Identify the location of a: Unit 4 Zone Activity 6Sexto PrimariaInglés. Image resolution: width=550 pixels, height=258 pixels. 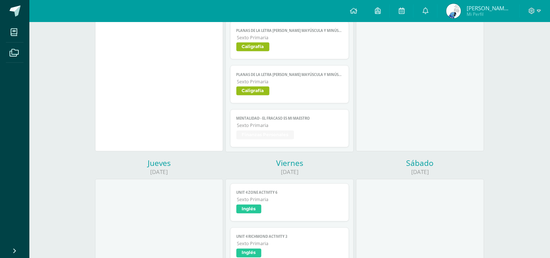
(290, 203).